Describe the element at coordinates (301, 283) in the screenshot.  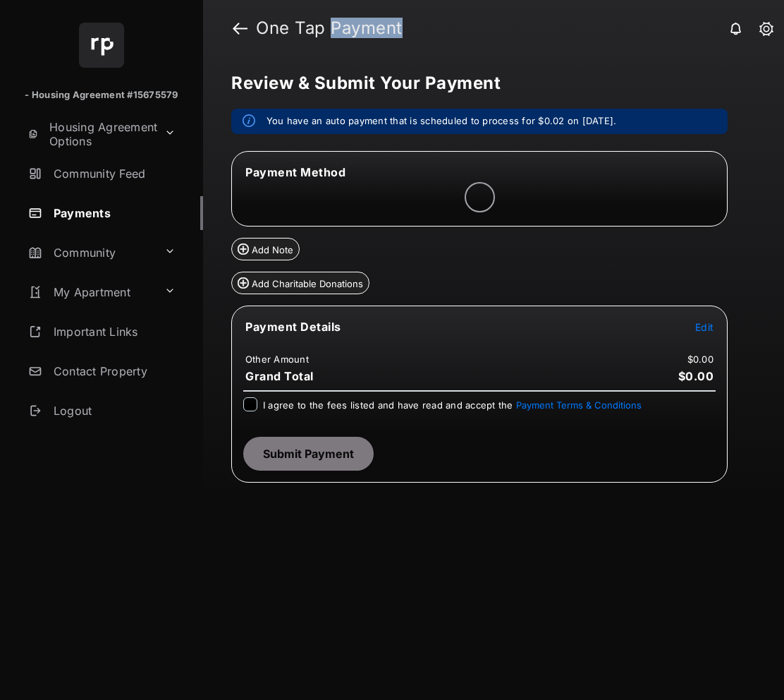
I see `button: Add Charitable Donations` at that location.